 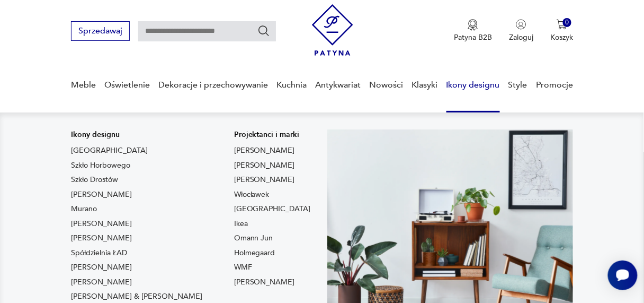 I want to click on a: Antykwariat, so click(x=338, y=85).